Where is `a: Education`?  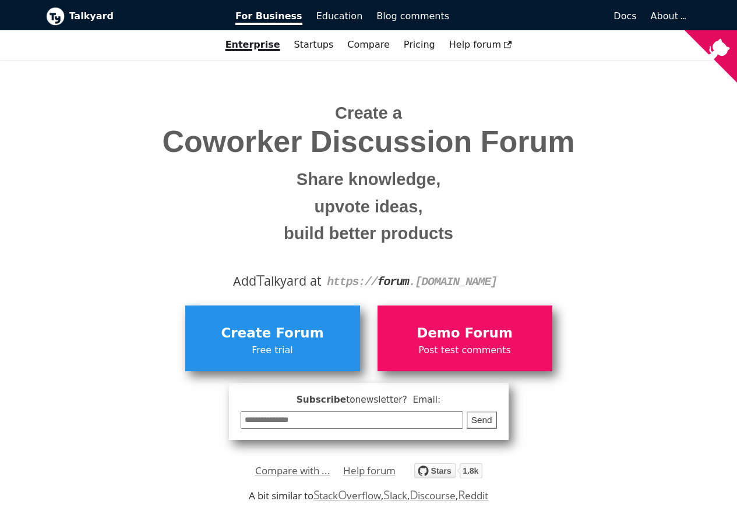 a: Education is located at coordinates (339, 16).